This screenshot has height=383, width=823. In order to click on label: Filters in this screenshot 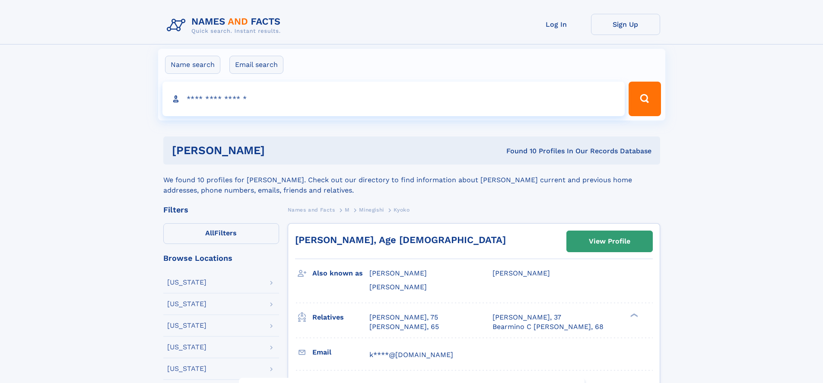, I will do `click(221, 234)`.